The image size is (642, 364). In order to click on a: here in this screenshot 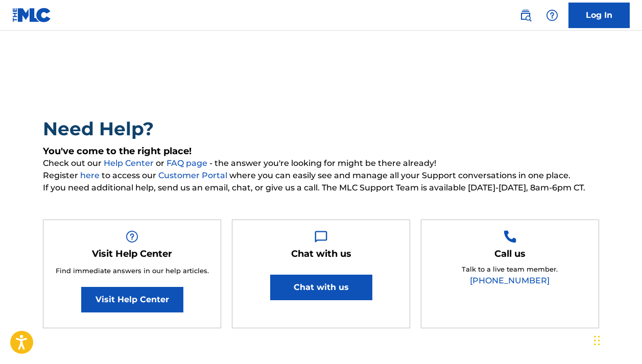, I will do `click(91, 175)`.